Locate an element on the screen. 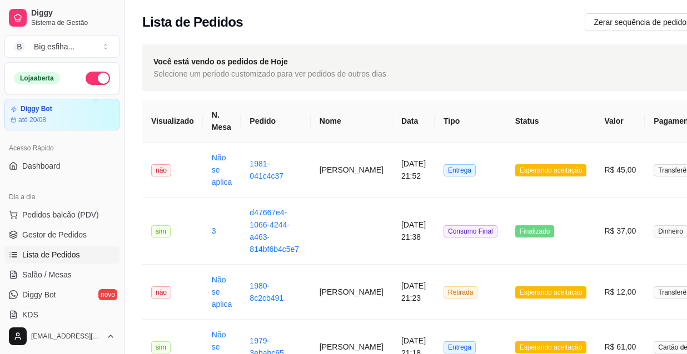 This screenshot has height=354, width=687. article: até 20/08 is located at coordinates (32, 120).